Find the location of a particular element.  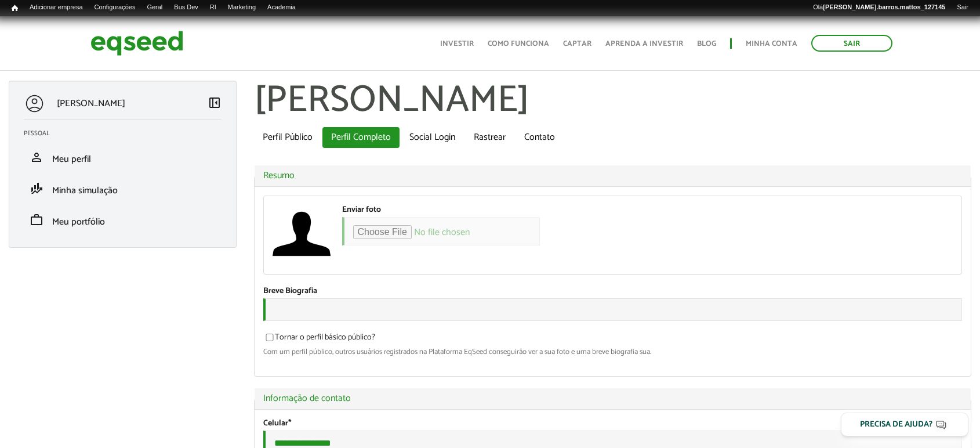

span: Minha simulação is located at coordinates (84, 191).